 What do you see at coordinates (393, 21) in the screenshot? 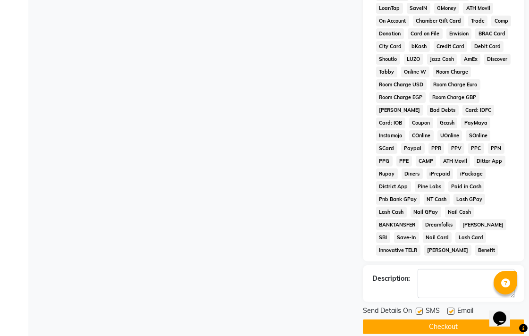
I see `span: On Account` at bounding box center [393, 21].